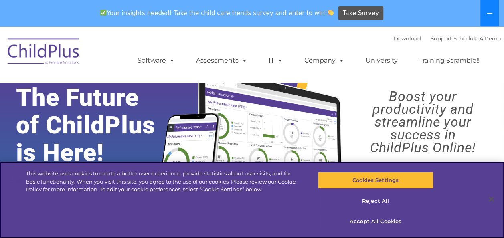 Image resolution: width=504 pixels, height=238 pixels. I want to click on rs-layer: The Future of ChildPlus is Here!, so click(96, 125).